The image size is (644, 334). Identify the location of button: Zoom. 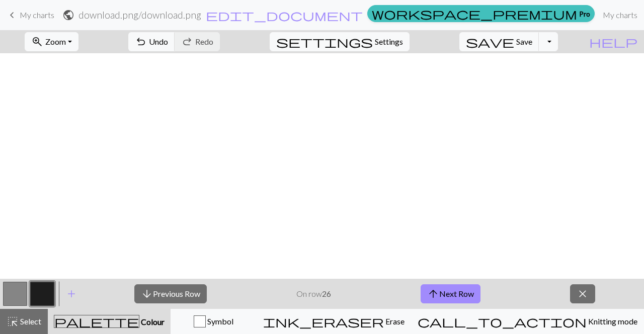
(51, 41).